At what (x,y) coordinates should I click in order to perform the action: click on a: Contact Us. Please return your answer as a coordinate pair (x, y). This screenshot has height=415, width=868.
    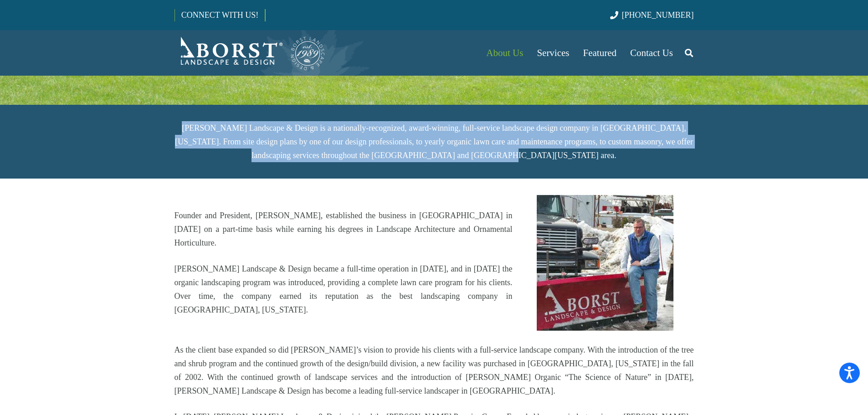
    Looking at the image, I should click on (651, 53).